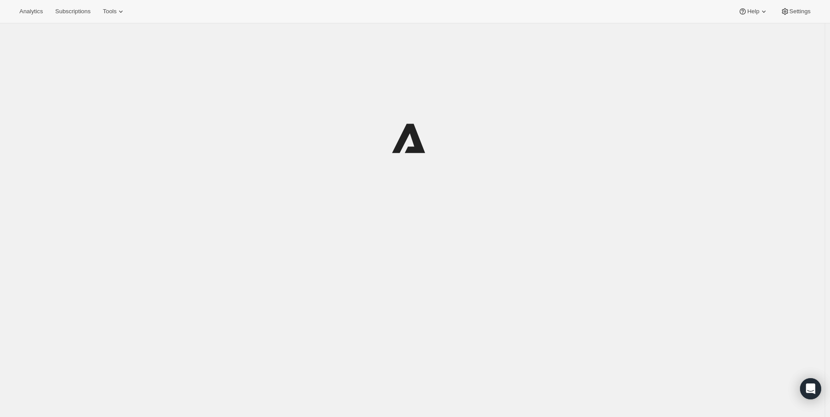  I want to click on button: Subscriptions, so click(73, 11).